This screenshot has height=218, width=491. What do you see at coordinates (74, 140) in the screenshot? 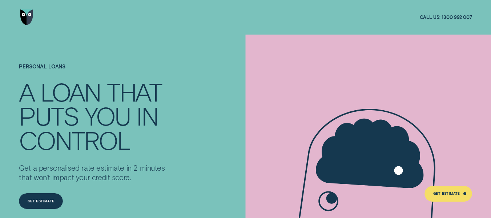
I see `div: CONTROL` at bounding box center [74, 140].